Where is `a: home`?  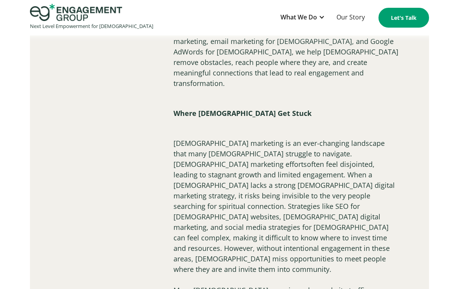
a: home is located at coordinates (91, 18).